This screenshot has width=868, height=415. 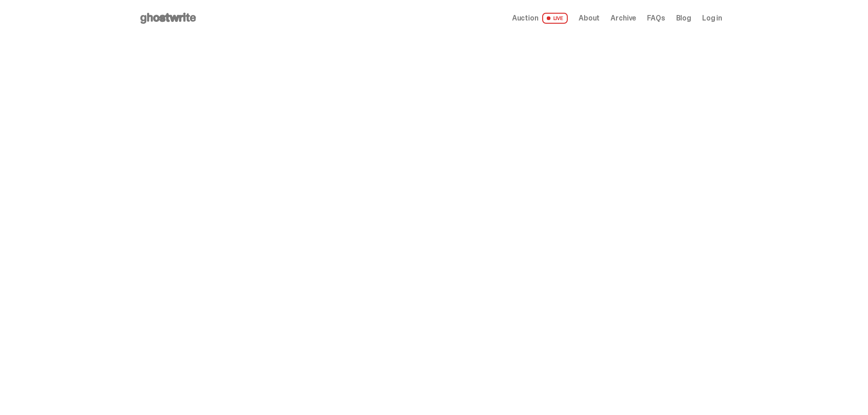 What do you see at coordinates (655, 18) in the screenshot?
I see `a: FAQs` at bounding box center [655, 18].